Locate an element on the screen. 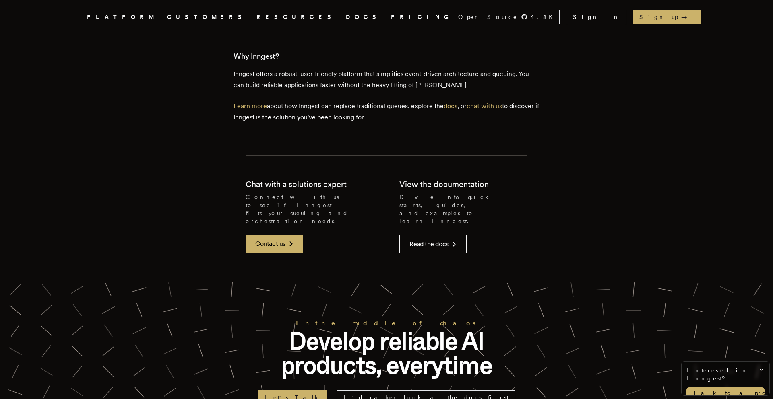 This screenshot has width=773, height=399. a: DOCS is located at coordinates (363, 17).